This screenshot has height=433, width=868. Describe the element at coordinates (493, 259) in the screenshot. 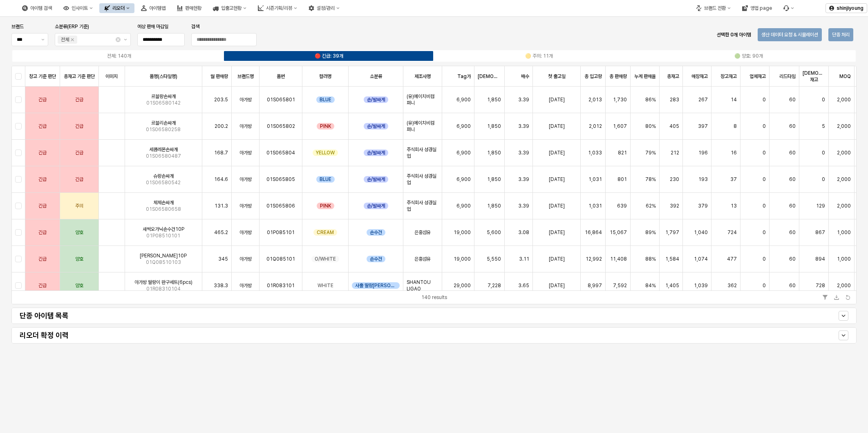

I see `span: 5,550` at that location.